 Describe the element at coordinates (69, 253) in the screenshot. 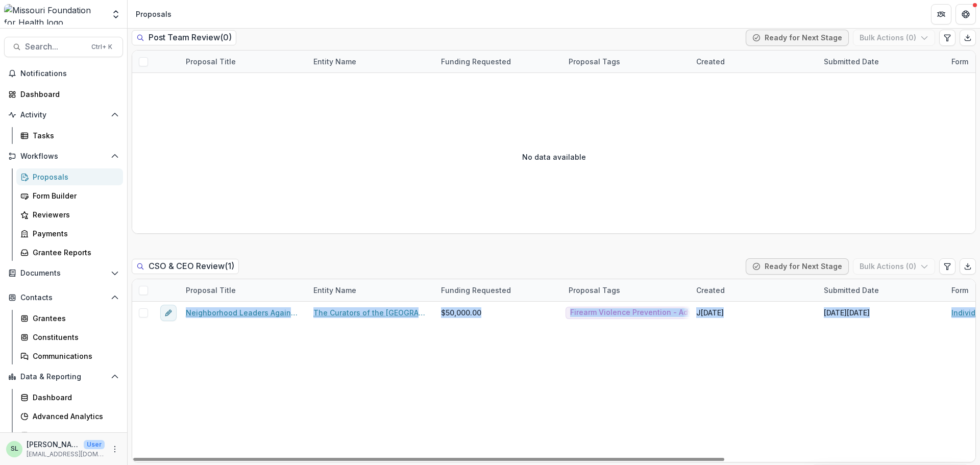

I see `a: Grantee Reports` at that location.